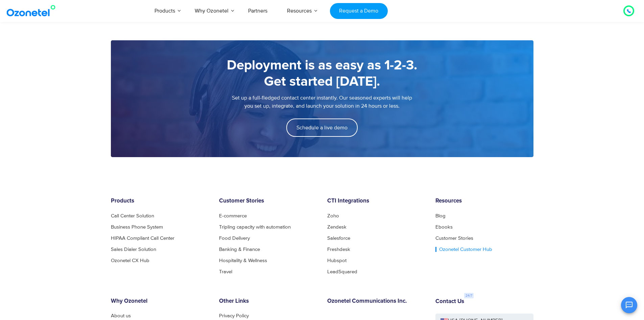 The height and width of the screenshot is (320, 644). Describe the element at coordinates (243, 261) in the screenshot. I see `a: Hospitality & Wellness` at that location.